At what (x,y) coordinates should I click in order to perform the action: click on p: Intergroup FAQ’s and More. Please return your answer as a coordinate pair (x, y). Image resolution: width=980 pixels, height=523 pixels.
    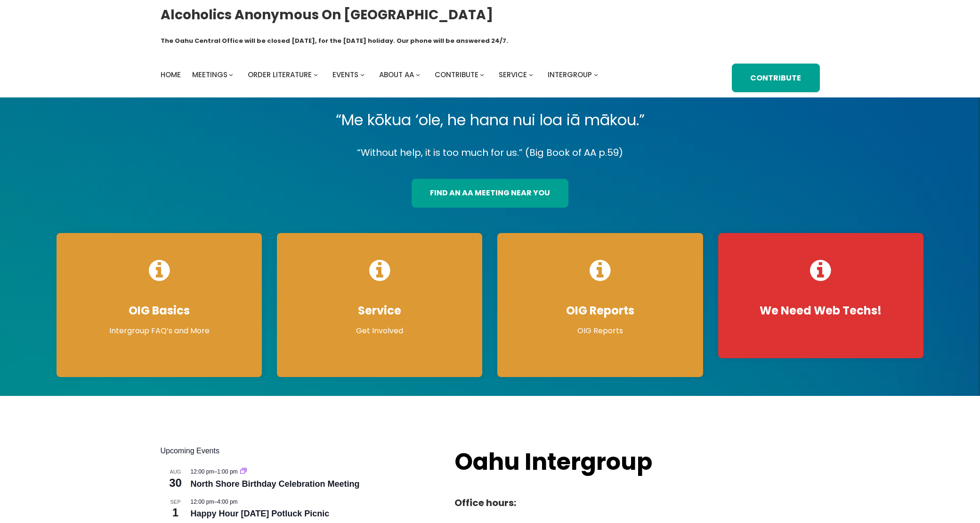
    Looking at the image, I should click on (159, 331).